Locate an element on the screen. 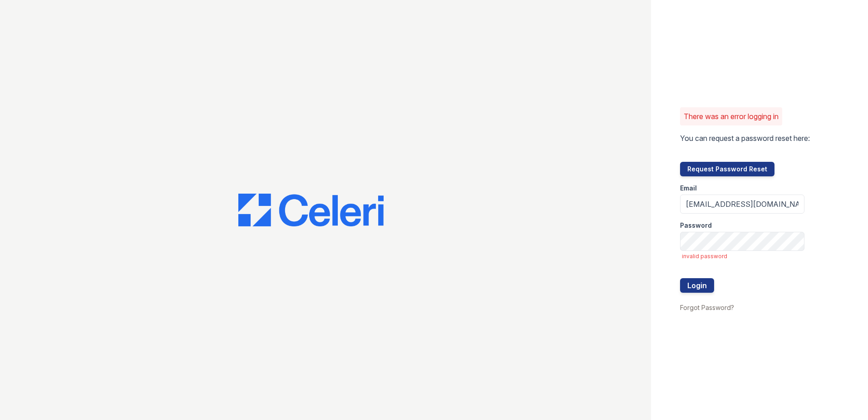 Image resolution: width=868 pixels, height=420 pixels. p: There was an error logging in is located at coordinates (731, 117).